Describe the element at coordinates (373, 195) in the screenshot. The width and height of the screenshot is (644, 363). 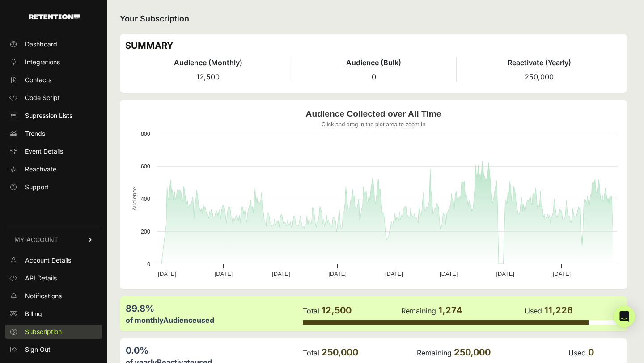
I see `svg: Audience Collected over All Time` at that location.